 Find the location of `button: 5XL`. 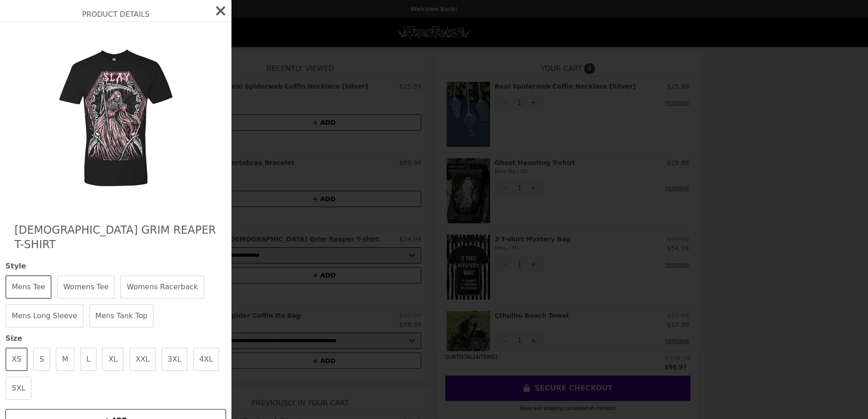

button: 5XL is located at coordinates (19, 388).